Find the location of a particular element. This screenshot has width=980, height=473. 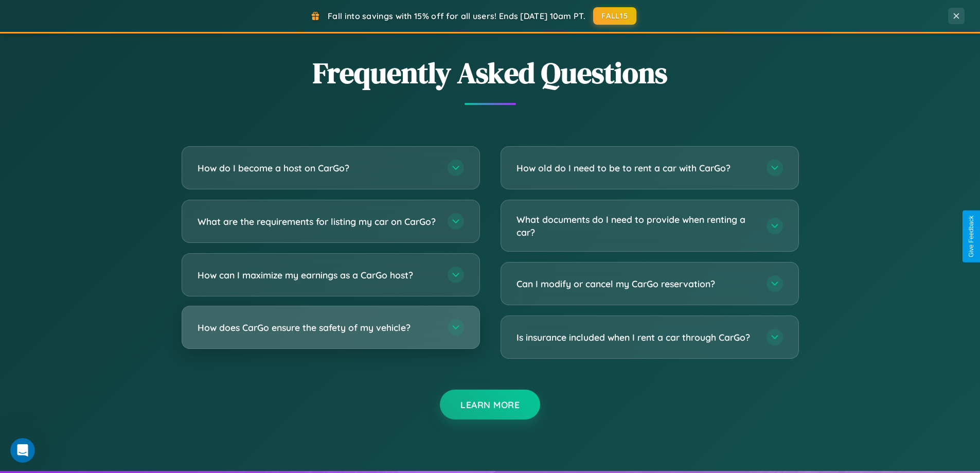

button: FALL15 is located at coordinates (615, 16).